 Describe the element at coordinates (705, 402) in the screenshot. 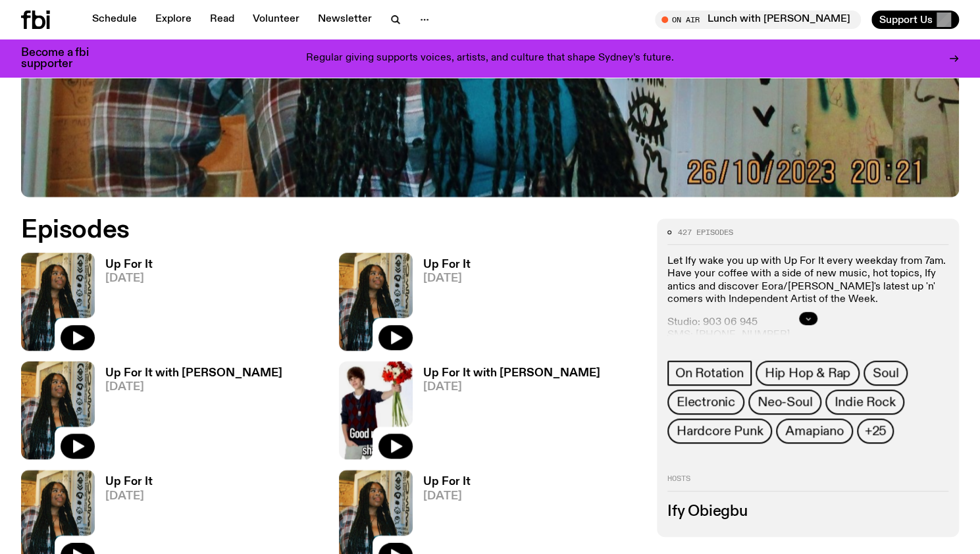

I see `a: Electronic` at that location.